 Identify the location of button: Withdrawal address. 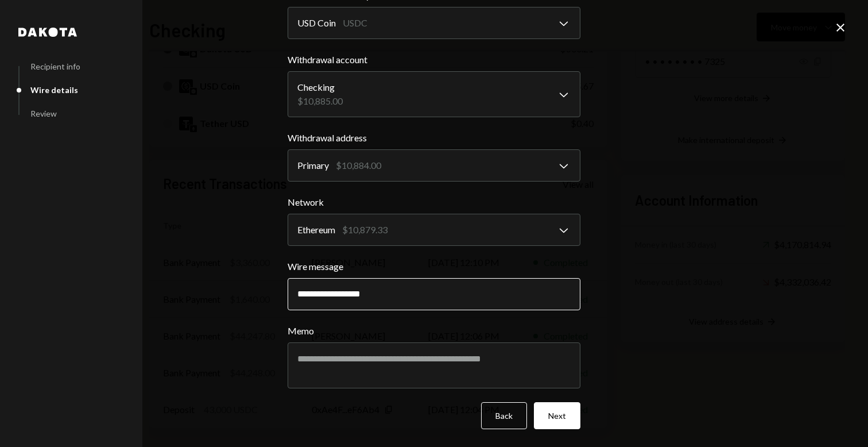
(434, 166).